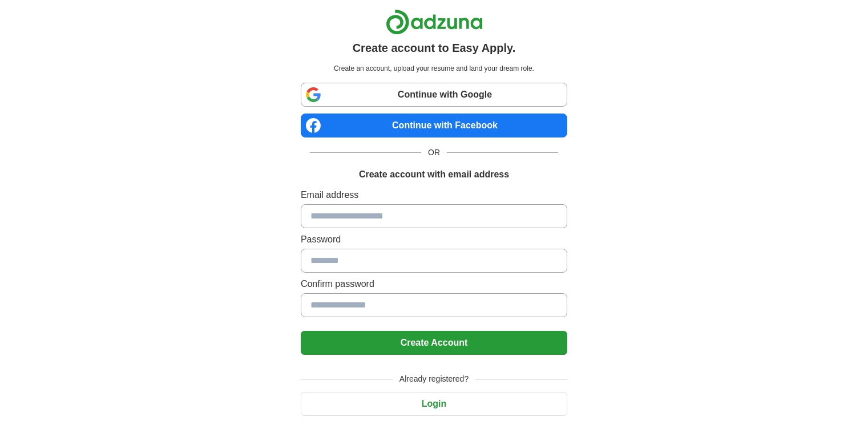 The width and height of the screenshot is (868, 421). I want to click on p: Create an account, upload your resume and land your dream role., so click(434, 68).